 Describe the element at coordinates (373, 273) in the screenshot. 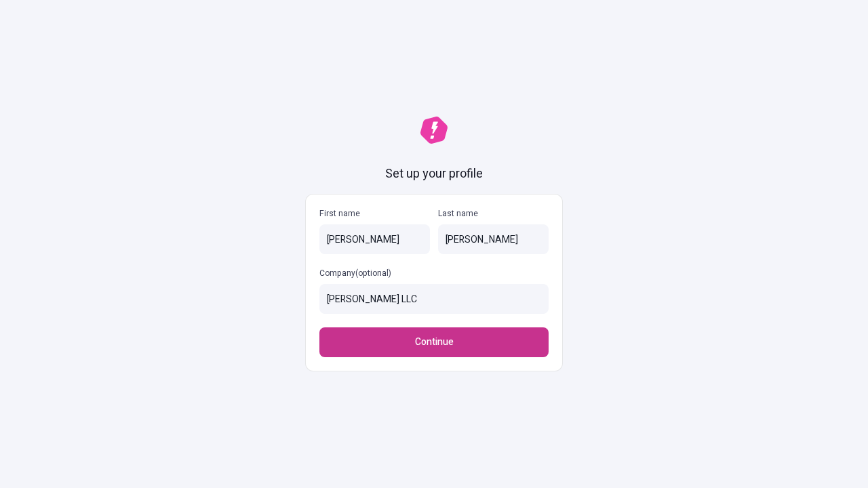

I see `span: (optional)` at that location.